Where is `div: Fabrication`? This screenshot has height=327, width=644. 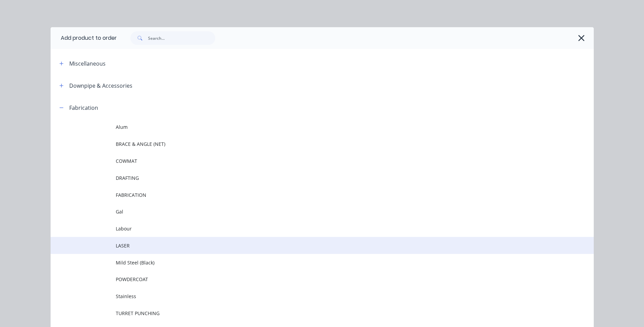 div: Fabrication is located at coordinates (84, 108).